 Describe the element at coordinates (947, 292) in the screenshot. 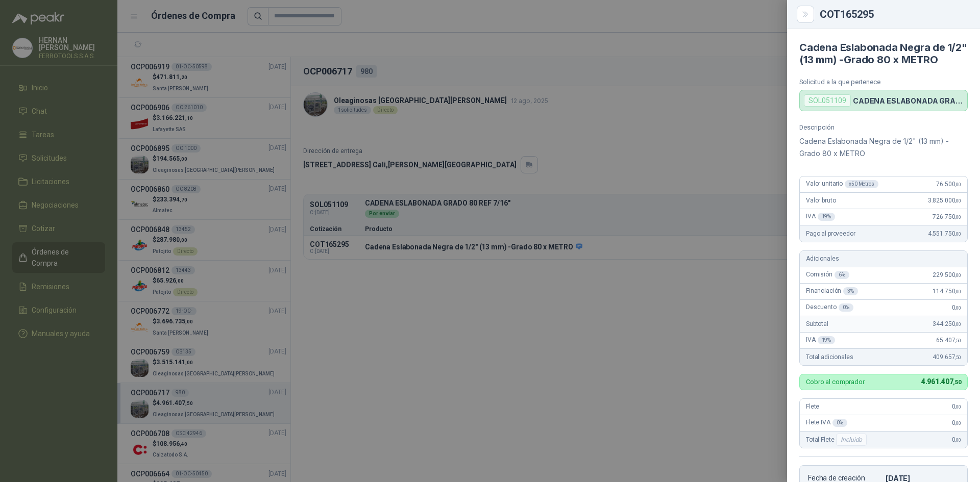

I see `span: 114.750` at that location.